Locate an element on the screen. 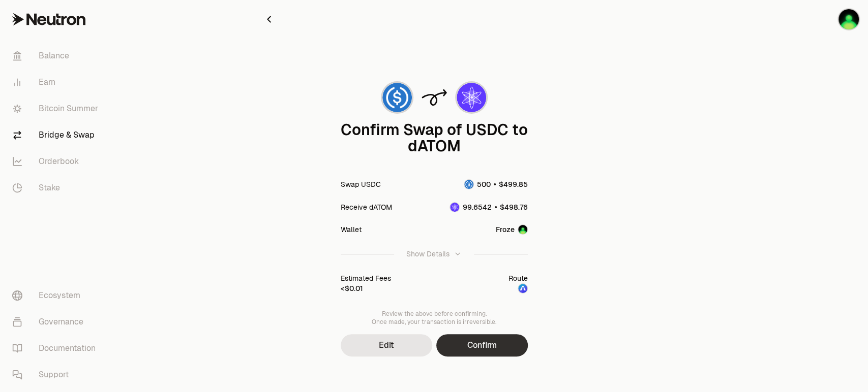 The image size is (868, 392). div: Receive dATOM is located at coordinates (366, 207).